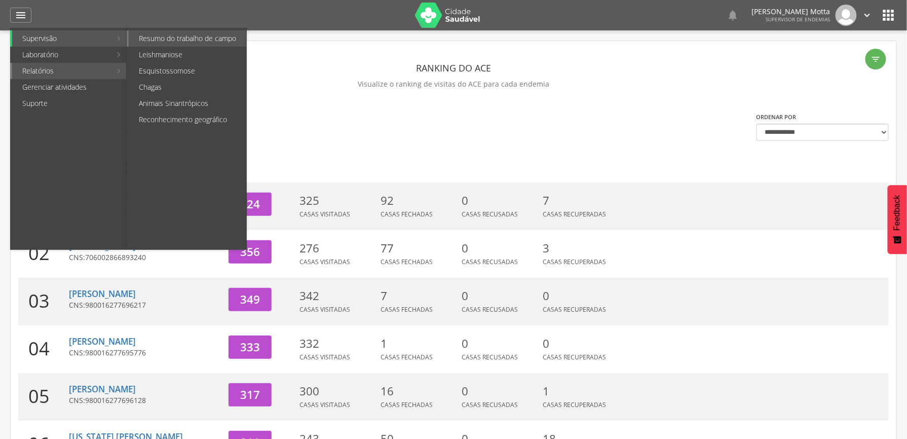 This screenshot has width=907, height=439. What do you see at coordinates (187, 55) in the screenshot?
I see `a: Leishmaniose` at bounding box center [187, 55].